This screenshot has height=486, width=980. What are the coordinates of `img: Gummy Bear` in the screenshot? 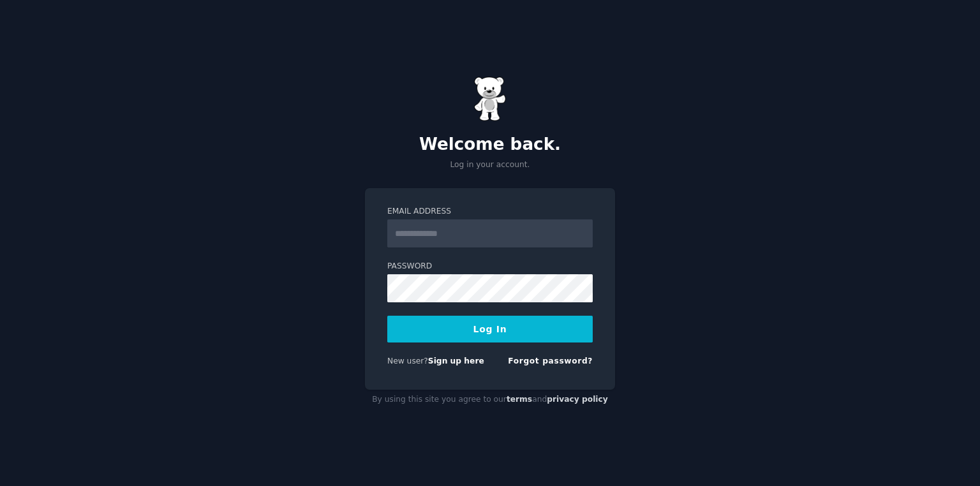 It's located at (490, 99).